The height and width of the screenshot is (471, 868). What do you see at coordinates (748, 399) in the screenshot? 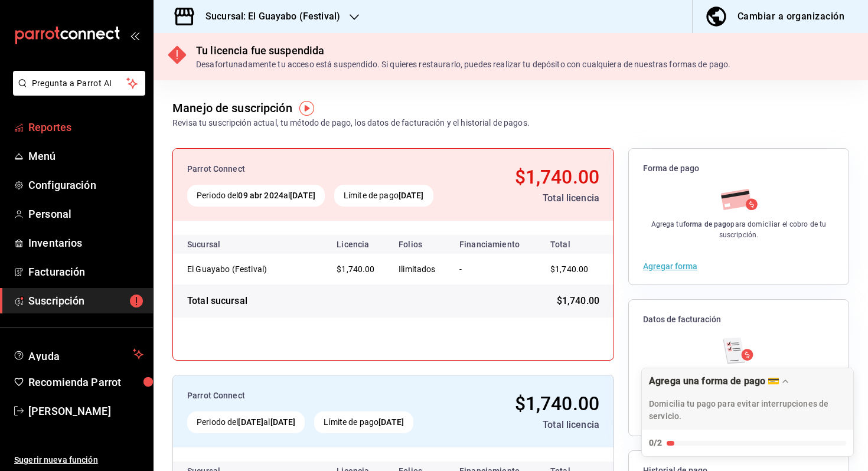
I see `div: Drag to move checklist` at bounding box center [748, 399].